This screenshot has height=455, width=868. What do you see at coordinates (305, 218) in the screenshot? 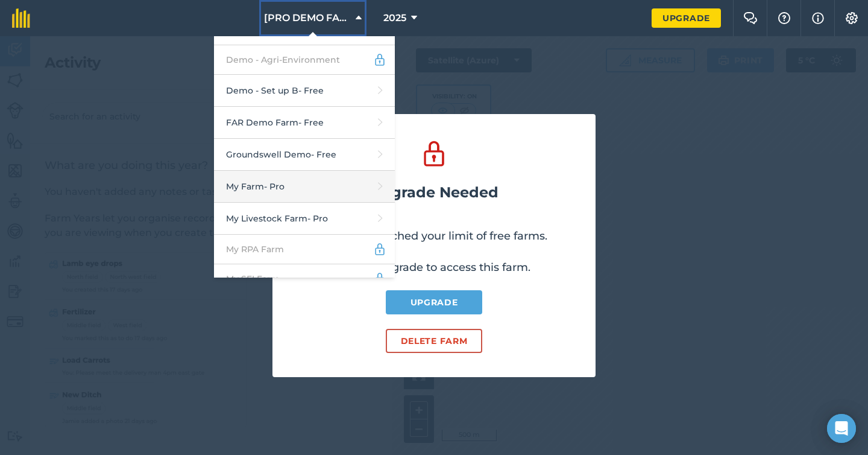
I see `a: My Livestock Farm- Pro` at bounding box center [305, 218].